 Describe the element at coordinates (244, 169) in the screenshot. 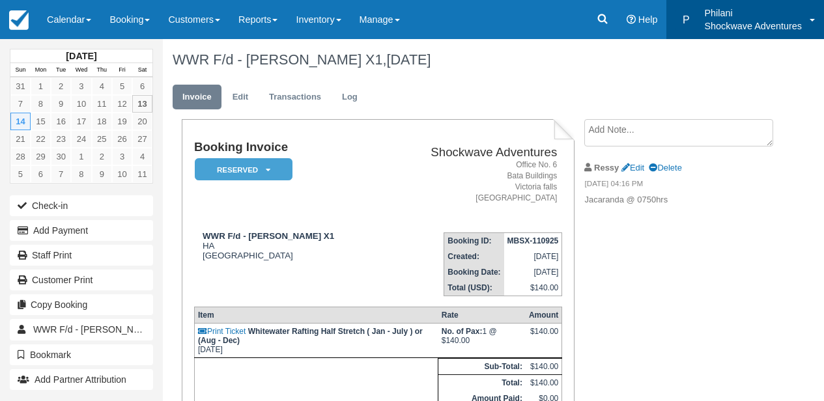

I see `em: Reserved` at that location.